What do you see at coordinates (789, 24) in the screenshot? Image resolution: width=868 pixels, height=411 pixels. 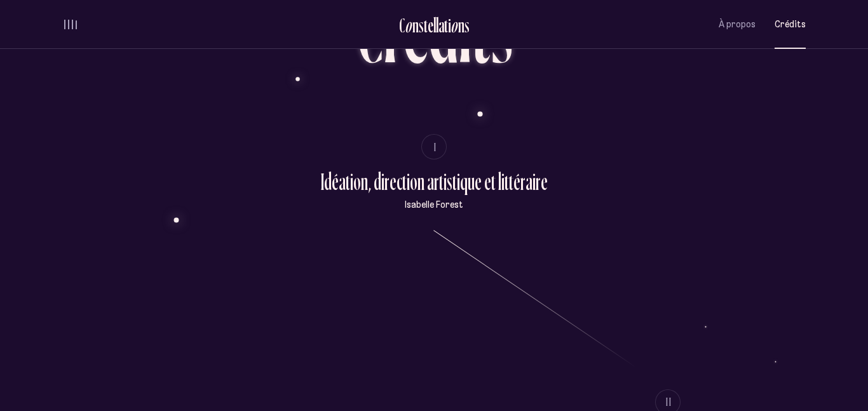 I see `button: Crédits` at bounding box center [789, 24].